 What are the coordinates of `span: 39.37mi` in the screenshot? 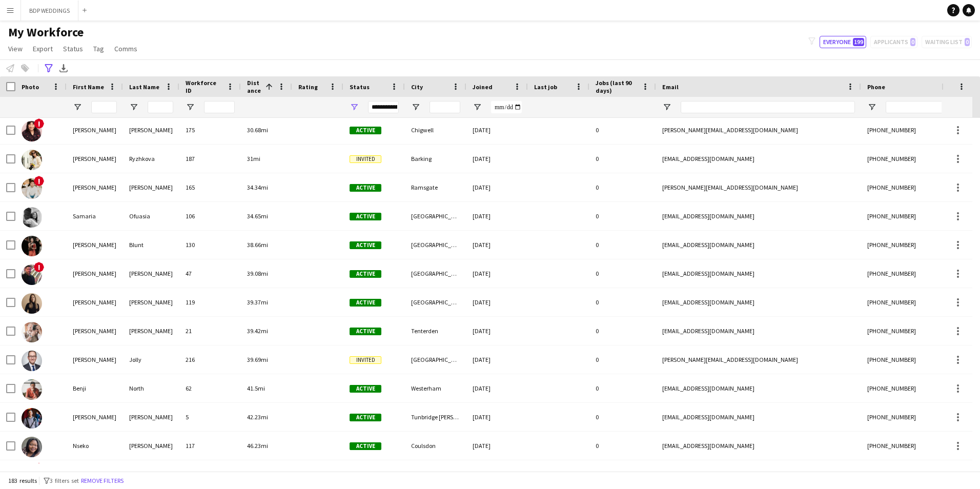 It's located at (257, 302).